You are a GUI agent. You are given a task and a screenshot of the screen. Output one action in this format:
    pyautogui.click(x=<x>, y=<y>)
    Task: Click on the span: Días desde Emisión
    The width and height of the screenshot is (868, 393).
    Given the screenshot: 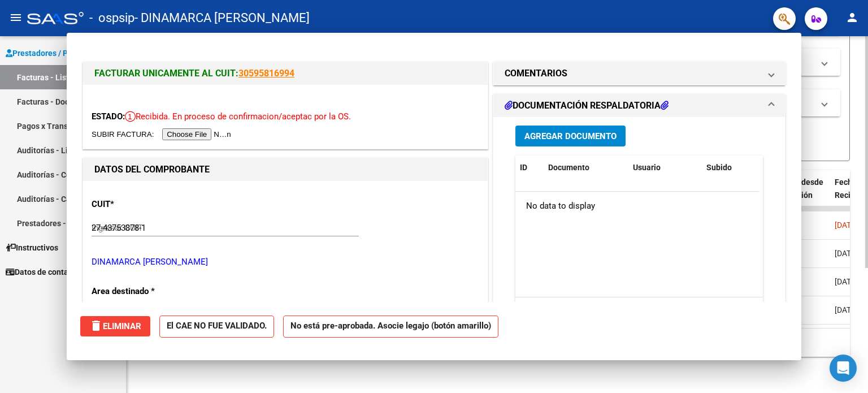 What is the action you would take?
    pyautogui.click(x=803, y=188)
    